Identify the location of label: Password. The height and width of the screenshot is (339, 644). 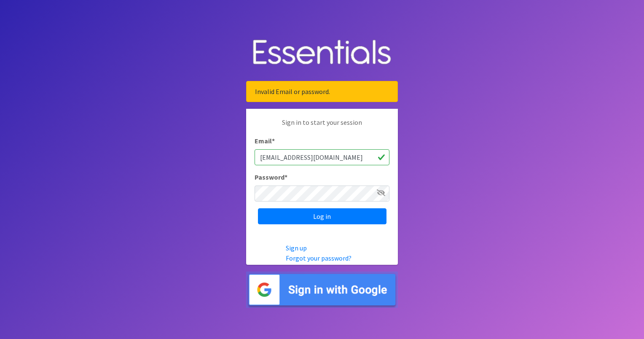
(271, 177).